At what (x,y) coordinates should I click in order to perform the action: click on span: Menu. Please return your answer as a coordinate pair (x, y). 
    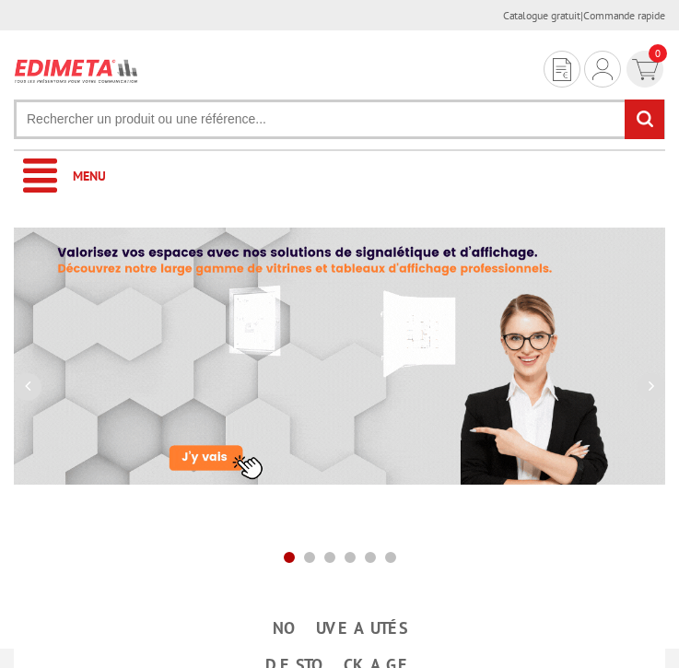
    Looking at the image, I should click on (89, 176).